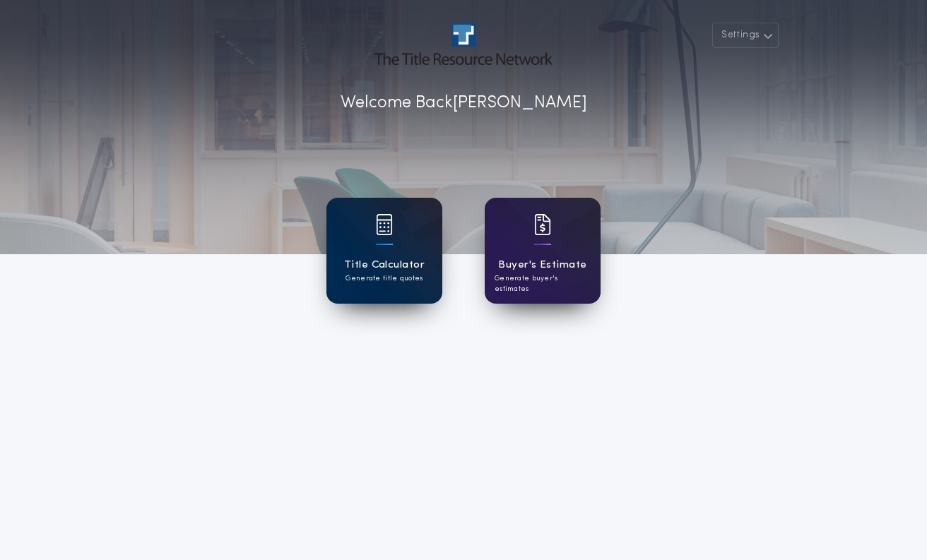 The width and height of the screenshot is (927, 560). I want to click on h1: Buyer's Estimate, so click(542, 265).